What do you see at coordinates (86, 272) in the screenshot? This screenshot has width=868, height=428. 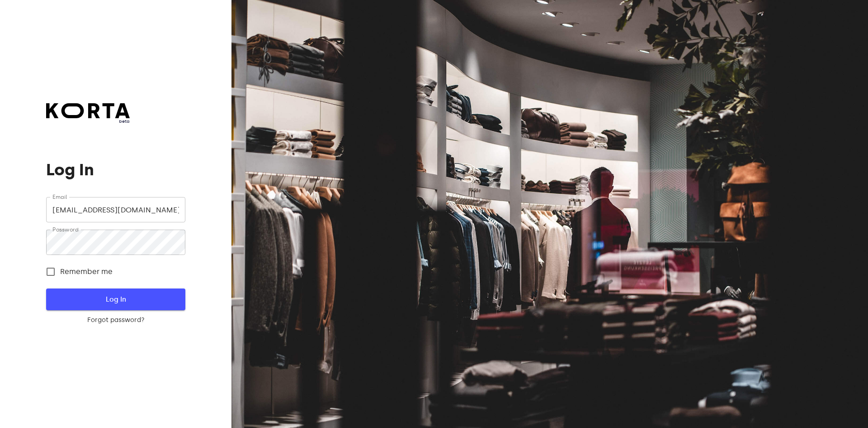 I see `span: Remember me` at bounding box center [86, 272].